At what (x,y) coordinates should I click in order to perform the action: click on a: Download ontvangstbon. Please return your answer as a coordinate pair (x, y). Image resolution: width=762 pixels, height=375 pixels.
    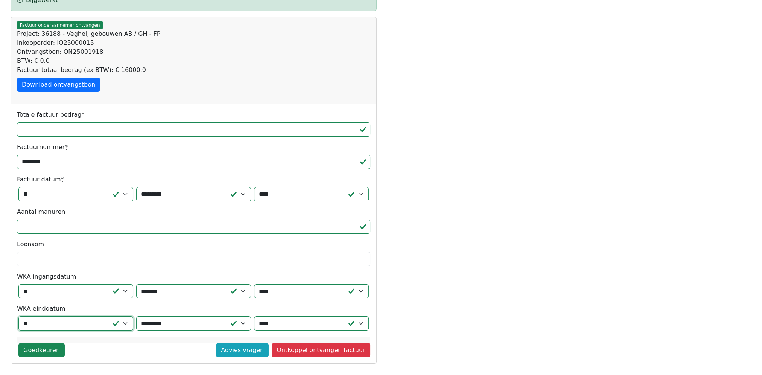
    Looking at the image, I should click on (58, 85).